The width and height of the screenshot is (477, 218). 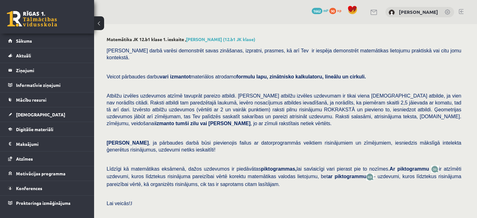 What do you see at coordinates (47, 144) in the screenshot?
I see `a: Maksājumi` at bounding box center [47, 144].